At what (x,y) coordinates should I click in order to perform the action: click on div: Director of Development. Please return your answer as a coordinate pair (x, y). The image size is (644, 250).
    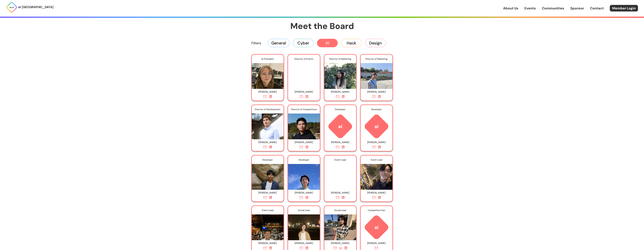
    Looking at the image, I should click on (268, 109).